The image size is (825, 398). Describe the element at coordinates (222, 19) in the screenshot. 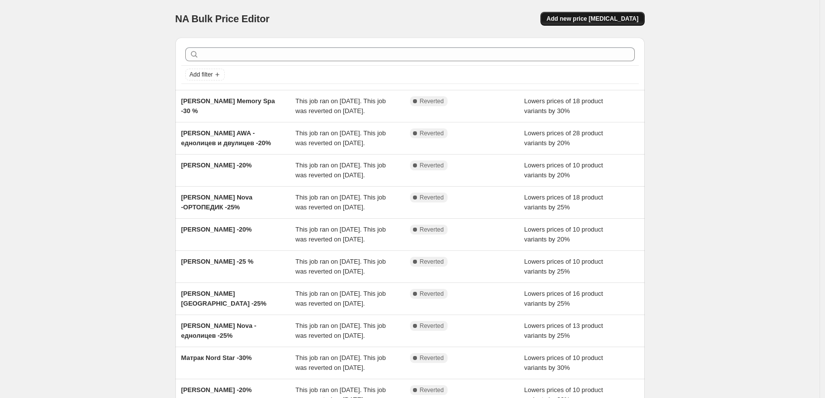

I see `span: NA Bulk Price Editor` at that location.